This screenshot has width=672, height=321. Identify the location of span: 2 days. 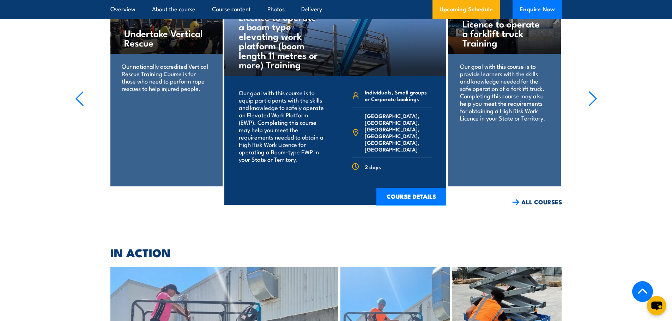
(373, 167).